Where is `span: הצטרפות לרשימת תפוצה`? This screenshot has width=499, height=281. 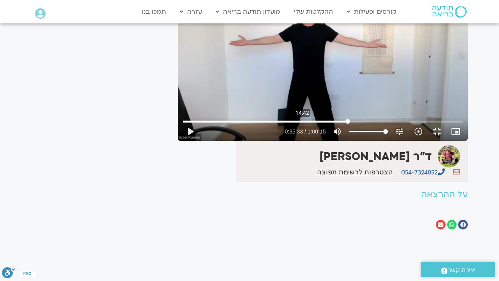
span: הצטרפות לרשימת תפוצה is located at coordinates (355, 172).